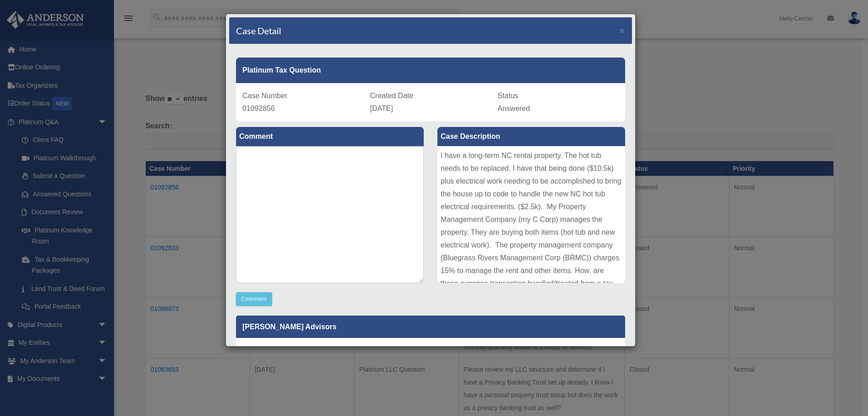 This screenshot has height=416, width=868. What do you see at coordinates (508, 95) in the screenshot?
I see `span: Status` at bounding box center [508, 95].